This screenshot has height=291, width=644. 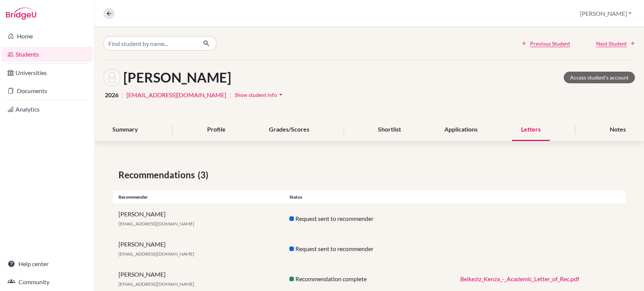 I want to click on div: Summary, so click(x=125, y=130).